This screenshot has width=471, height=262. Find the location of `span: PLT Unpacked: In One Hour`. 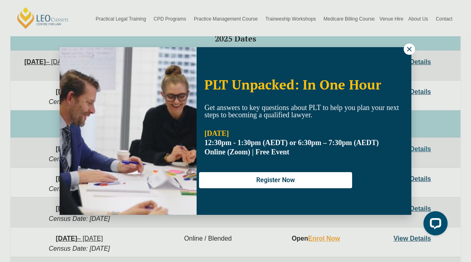

span: PLT Unpacked: In One Hour is located at coordinates (293, 84).